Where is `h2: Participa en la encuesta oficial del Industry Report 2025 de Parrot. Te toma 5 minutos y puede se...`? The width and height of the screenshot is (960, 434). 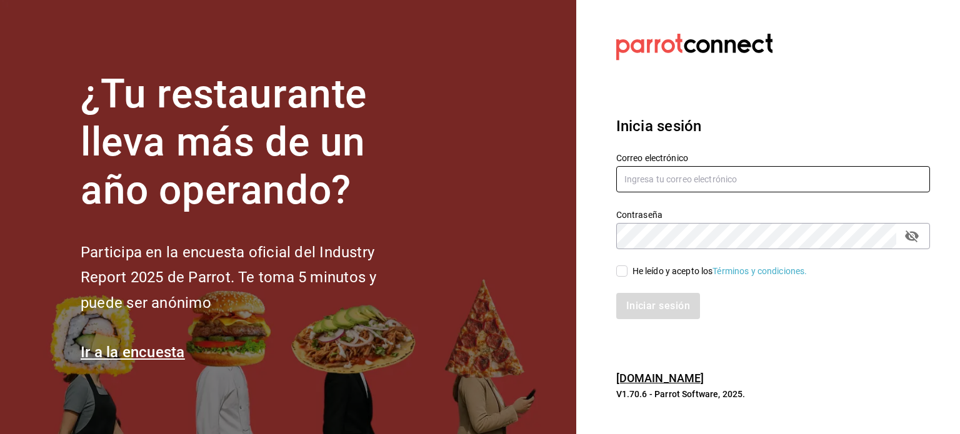
h2: Participa en la encuesta oficial del Industry Report 2025 de Parrot. Te toma 5 minutos y puede se... is located at coordinates (249, 278).